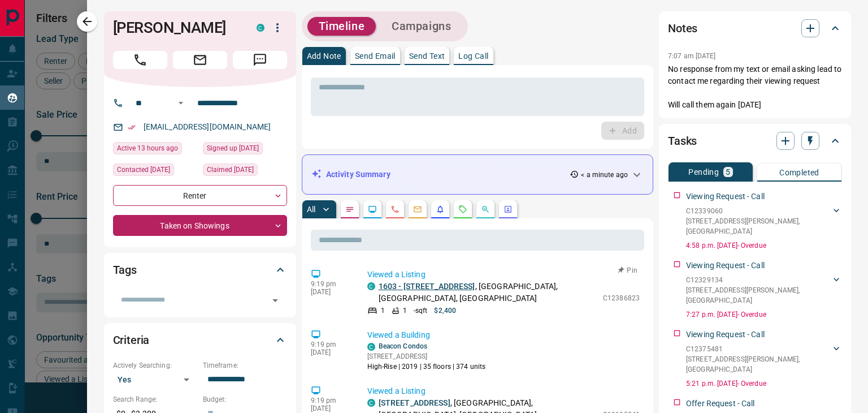 The height and width of the screenshot is (413, 868). I want to click on p: Offer Request - Call, so click(720, 403).